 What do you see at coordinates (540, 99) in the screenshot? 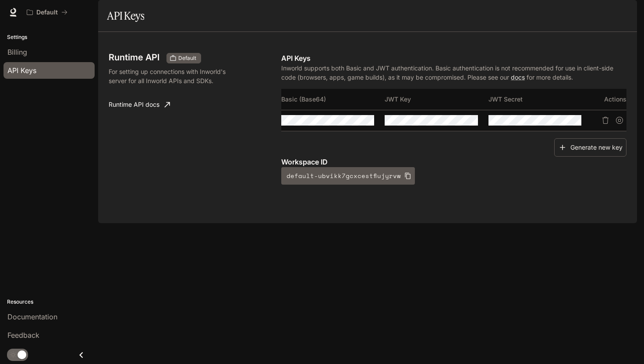
I see `th: JWT Secret` at bounding box center [540, 99].